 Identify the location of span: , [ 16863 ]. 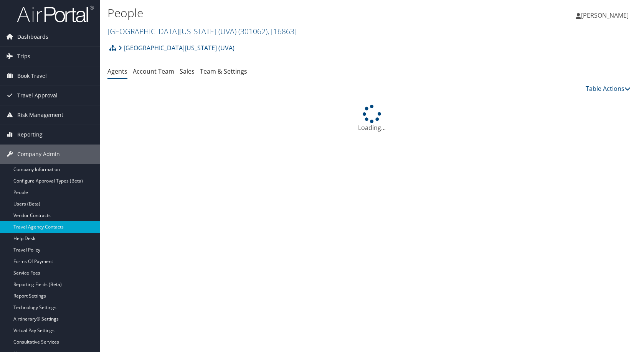
(282, 31).